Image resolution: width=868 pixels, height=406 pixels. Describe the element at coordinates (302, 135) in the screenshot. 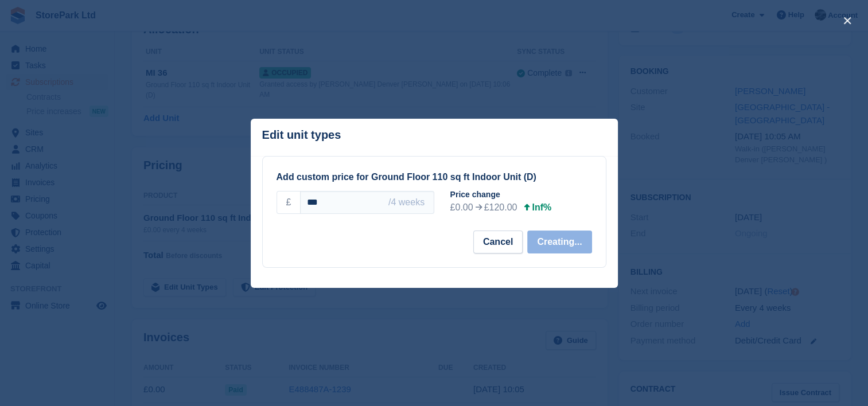

I see `p: Edit unit types` at that location.